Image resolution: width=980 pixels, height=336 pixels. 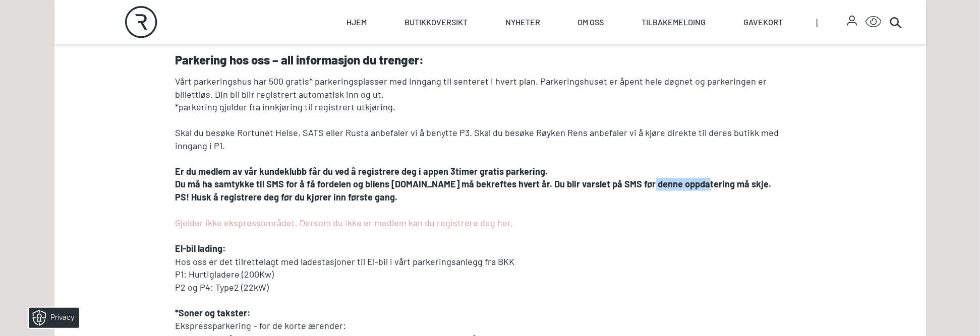 I want to click on strong: Er du medlem av vår kundeklubb får du ved å registrere deg i appen 3timer gratis parkering., so click(x=362, y=171).